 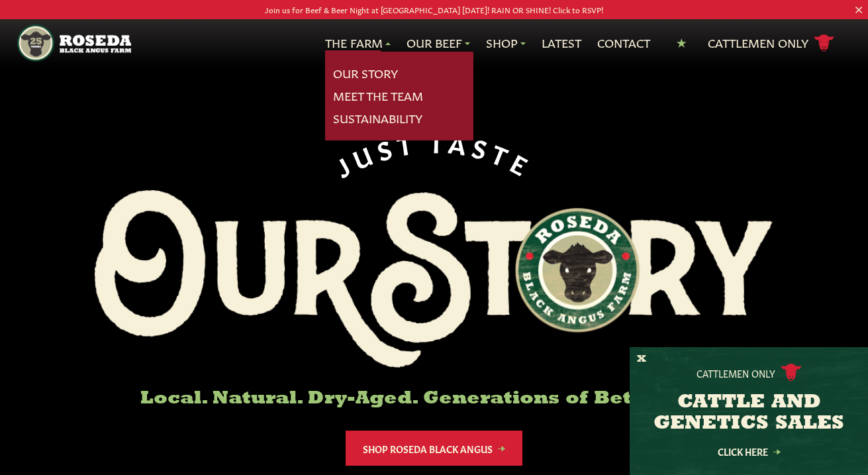 What do you see at coordinates (749, 451) in the screenshot?
I see `a: Click Here` at bounding box center [749, 451].